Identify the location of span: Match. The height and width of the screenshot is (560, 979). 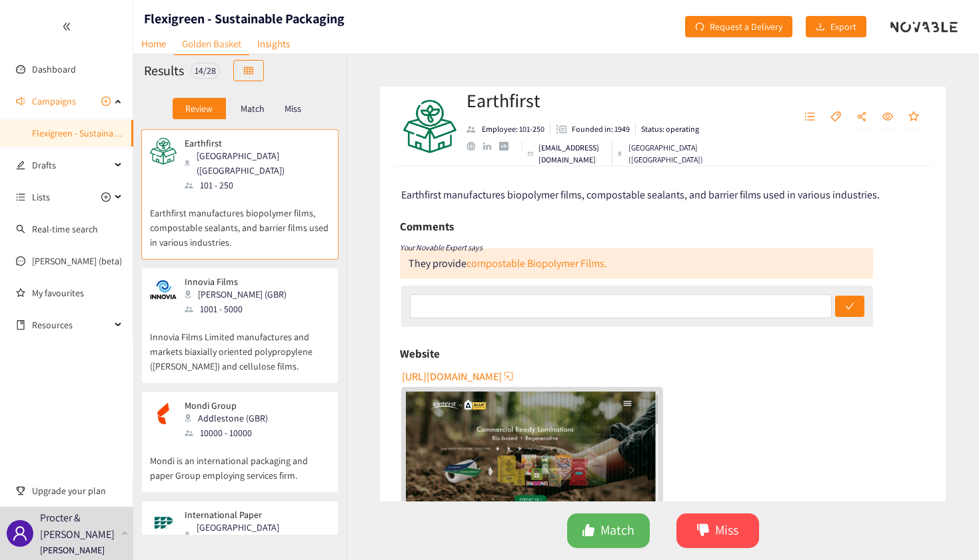
(617, 531).